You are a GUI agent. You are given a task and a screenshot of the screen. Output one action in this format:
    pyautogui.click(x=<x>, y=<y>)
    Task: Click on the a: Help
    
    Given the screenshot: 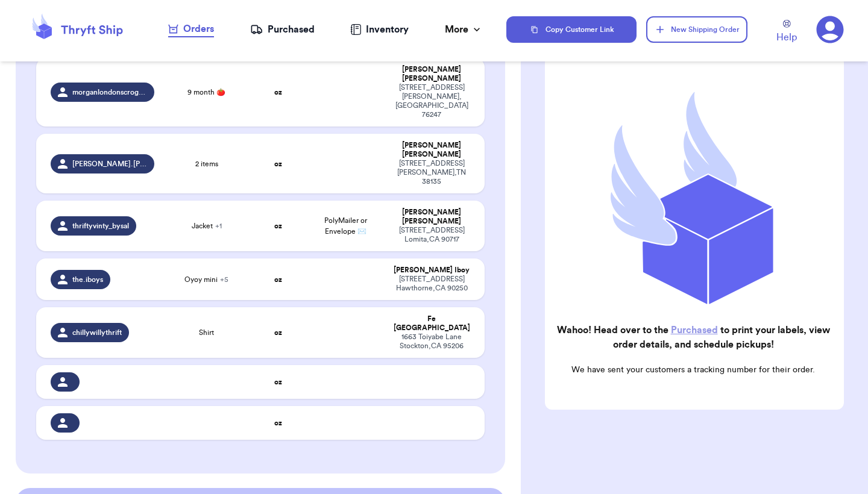 What is the action you would take?
    pyautogui.click(x=787, y=32)
    